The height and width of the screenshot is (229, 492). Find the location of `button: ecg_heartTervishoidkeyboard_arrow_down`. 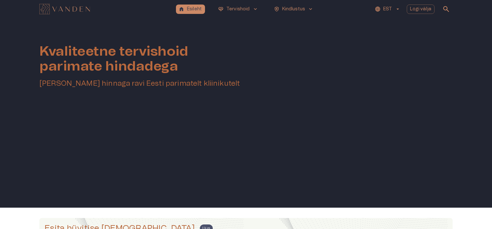

button: ecg_heartTervishoidkeyboard_arrow_down is located at coordinates (238, 9).